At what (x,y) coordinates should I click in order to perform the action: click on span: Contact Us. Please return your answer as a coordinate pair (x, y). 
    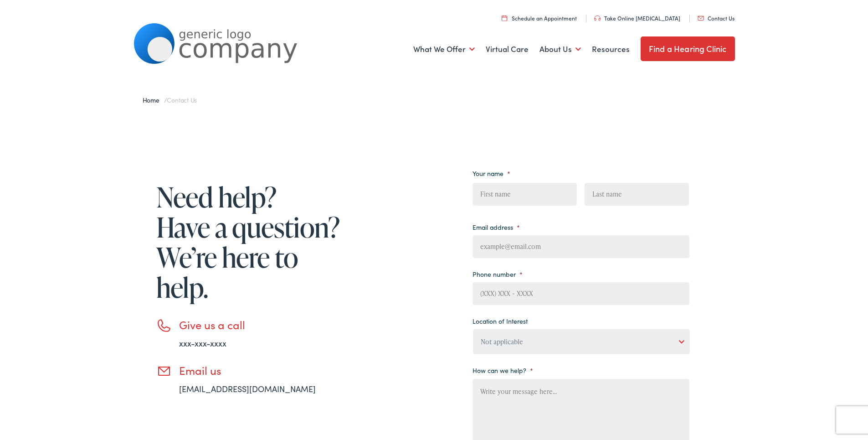
    Looking at the image, I should click on (182, 100).